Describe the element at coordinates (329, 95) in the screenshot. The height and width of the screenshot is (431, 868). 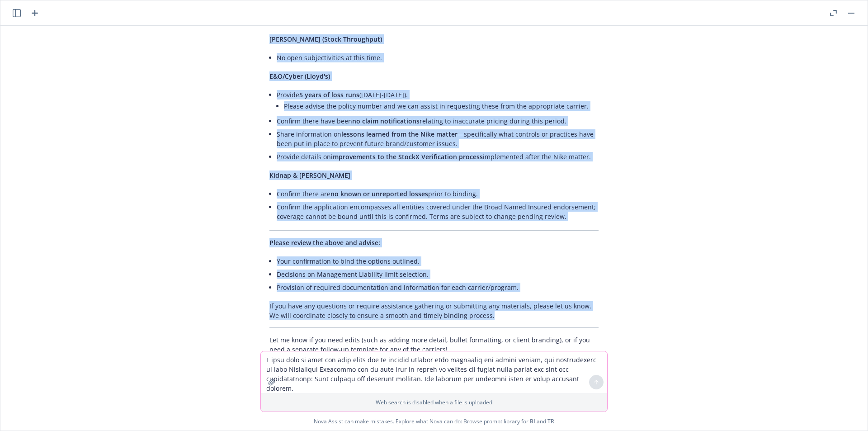
I see `span: 5 years of loss runs` at that location.